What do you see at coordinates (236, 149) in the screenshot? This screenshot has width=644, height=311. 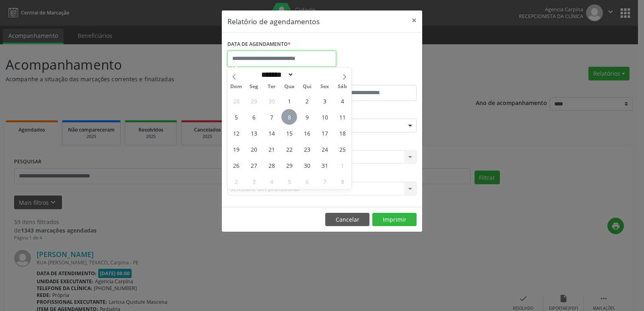 I see `span: Outubro 19, 2025` at bounding box center [236, 149].